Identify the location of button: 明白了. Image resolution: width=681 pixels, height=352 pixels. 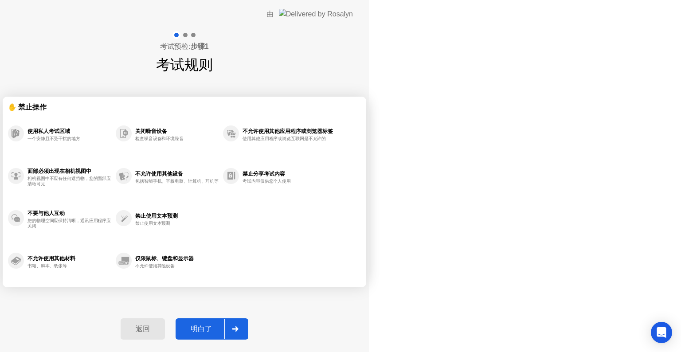
(212, 329).